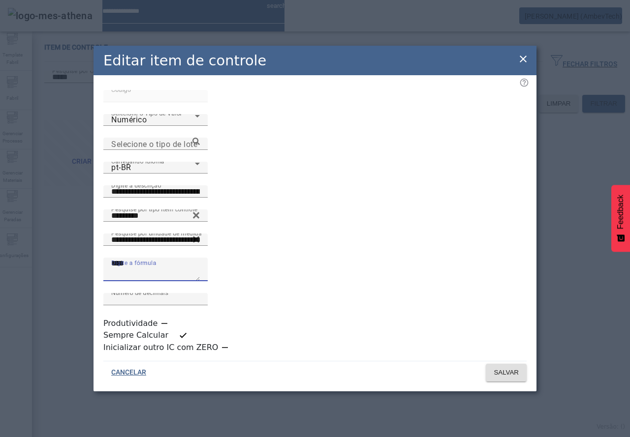 This screenshot has width=630, height=437. I want to click on mat-label: Digite a fórmula, so click(134, 263).